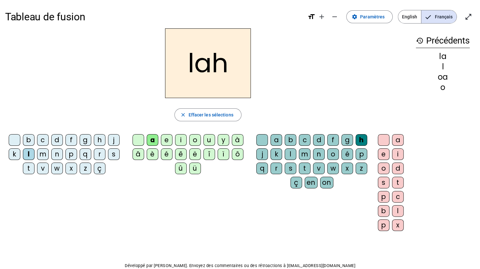 This screenshot has height=269, width=480. I want to click on button: Entrer en plein écran, so click(469, 17).